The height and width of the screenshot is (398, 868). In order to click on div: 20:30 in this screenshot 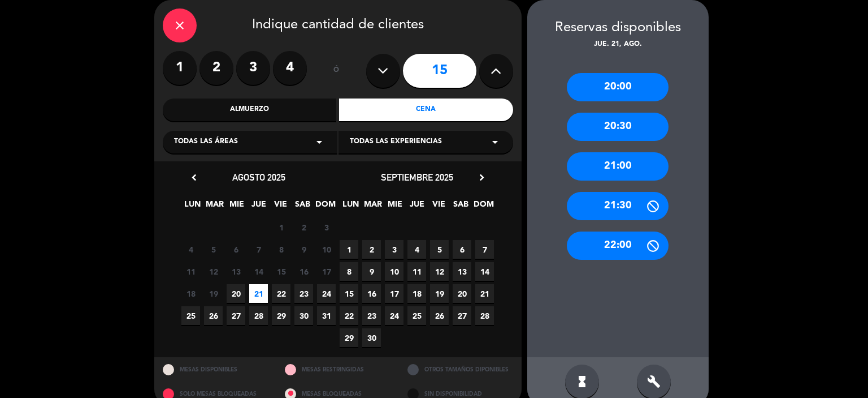, I will do `click(618, 127)`.